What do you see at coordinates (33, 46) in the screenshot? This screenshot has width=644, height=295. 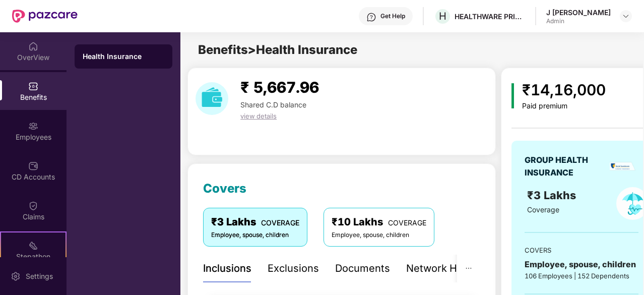 I see `img: svg+xml;base64,PHN2ZyBpZD0iSG9tZSIgeG1sbnM9Imh0dHA6Ly93d3cudzMub3JnLzIwMDAvc3ZnIiB3aWR0aD0iMjAiIG...` at bounding box center [33, 46].